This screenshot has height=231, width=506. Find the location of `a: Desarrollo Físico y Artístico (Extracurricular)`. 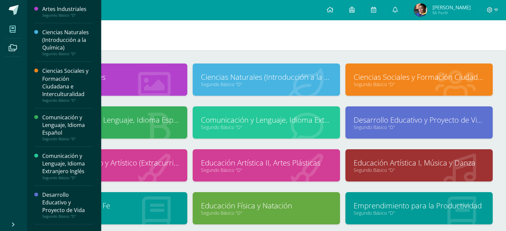

a: Desarrollo Físico y Artístico (Extracurricular) is located at coordinates (113, 163).